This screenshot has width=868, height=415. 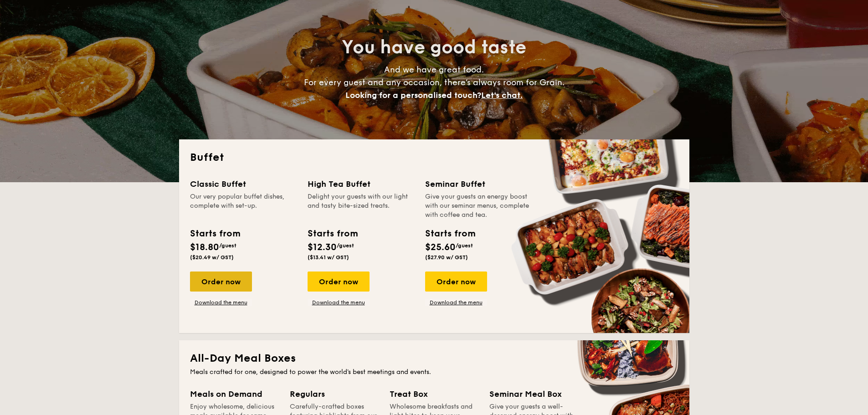 I want to click on span: ($20.49 w/ GST), so click(x=212, y=257).